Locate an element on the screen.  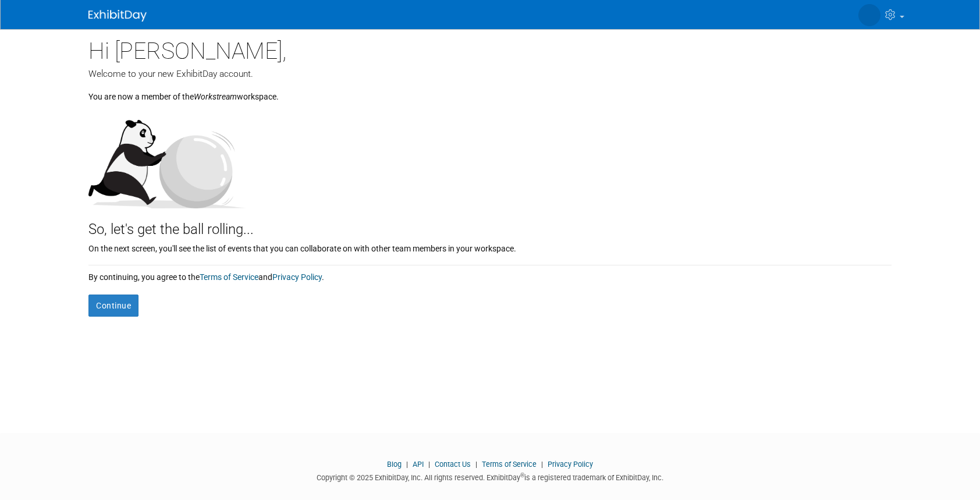
i: Workstream is located at coordinates (215, 97).